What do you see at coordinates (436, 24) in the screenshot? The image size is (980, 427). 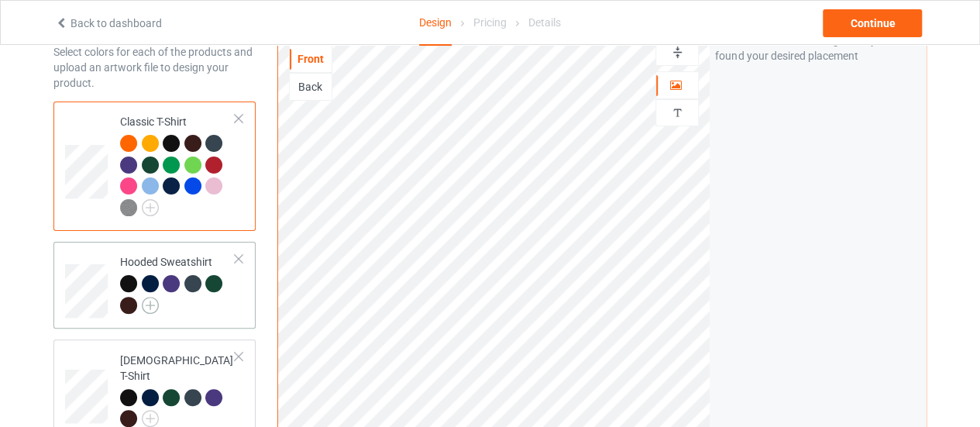 I see `div: Design` at bounding box center [436, 24].